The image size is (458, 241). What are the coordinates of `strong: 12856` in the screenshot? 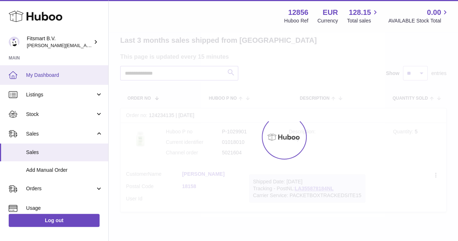 It's located at (298, 12).